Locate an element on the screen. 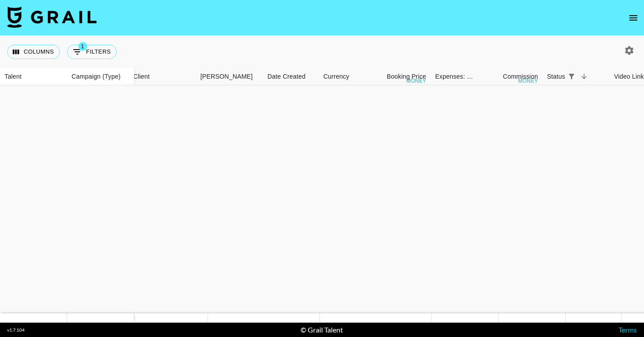 The width and height of the screenshot is (644, 337). div: Video Link is located at coordinates (629, 77).